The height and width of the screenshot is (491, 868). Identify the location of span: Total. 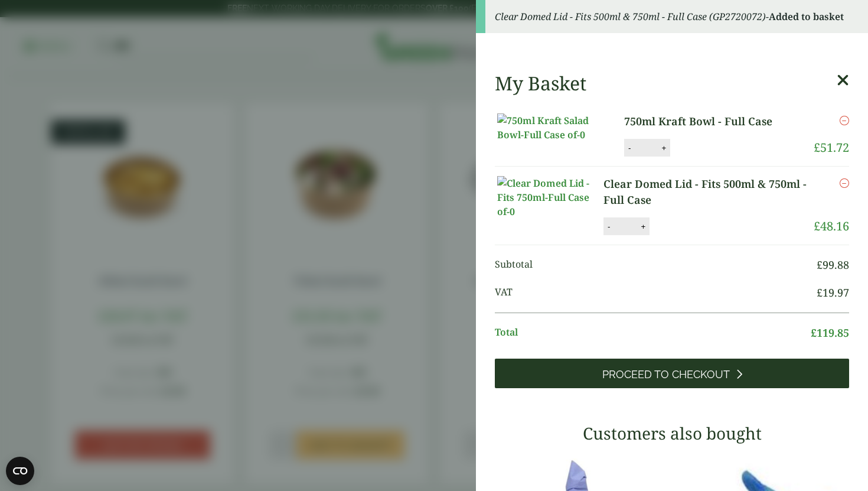
(653, 332).